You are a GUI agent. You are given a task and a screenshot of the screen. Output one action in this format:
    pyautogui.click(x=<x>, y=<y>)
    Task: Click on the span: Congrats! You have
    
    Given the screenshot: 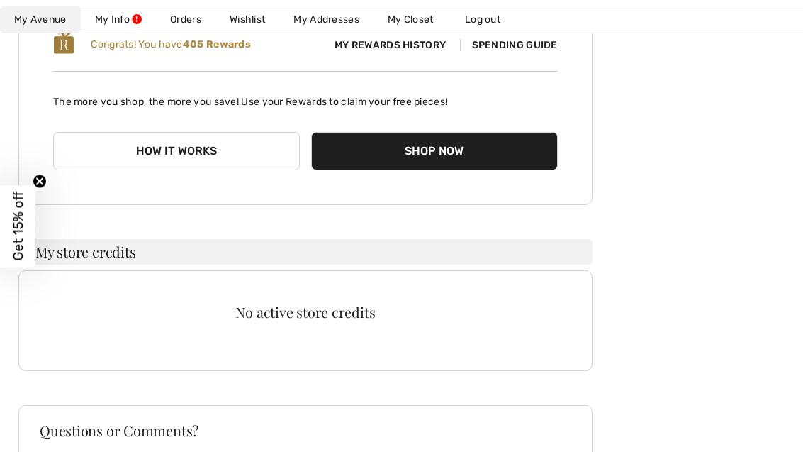 What is the action you would take?
    pyautogui.click(x=171, y=44)
    